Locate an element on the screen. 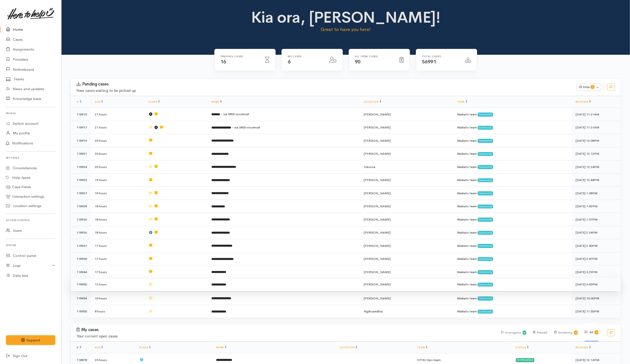  td: 19 hours is located at coordinates (118, 193).